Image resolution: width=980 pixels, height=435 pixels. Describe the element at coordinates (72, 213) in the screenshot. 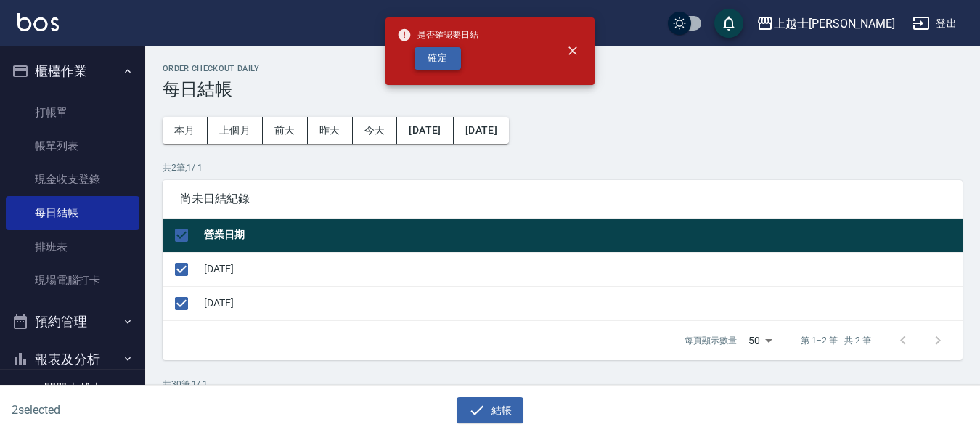

I see `a: 每日結帳` at that location.